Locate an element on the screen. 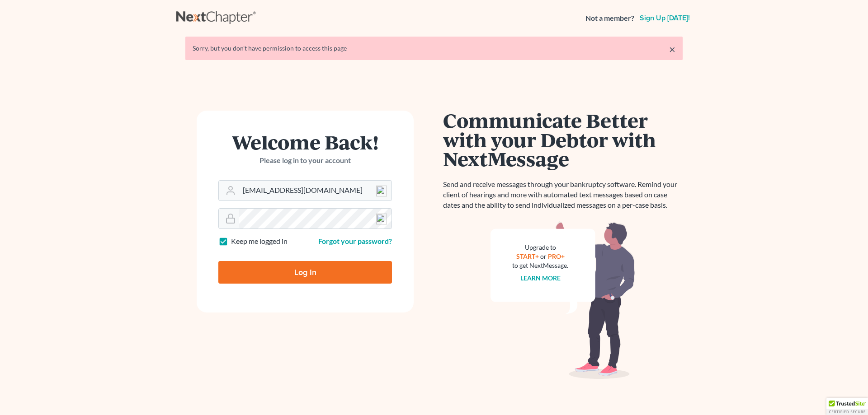  a: START+ is located at coordinates (527, 256).